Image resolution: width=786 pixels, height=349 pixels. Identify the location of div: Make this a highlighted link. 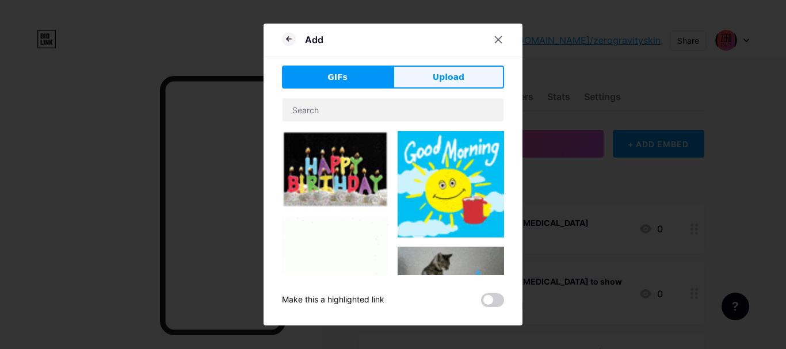
(333, 300).